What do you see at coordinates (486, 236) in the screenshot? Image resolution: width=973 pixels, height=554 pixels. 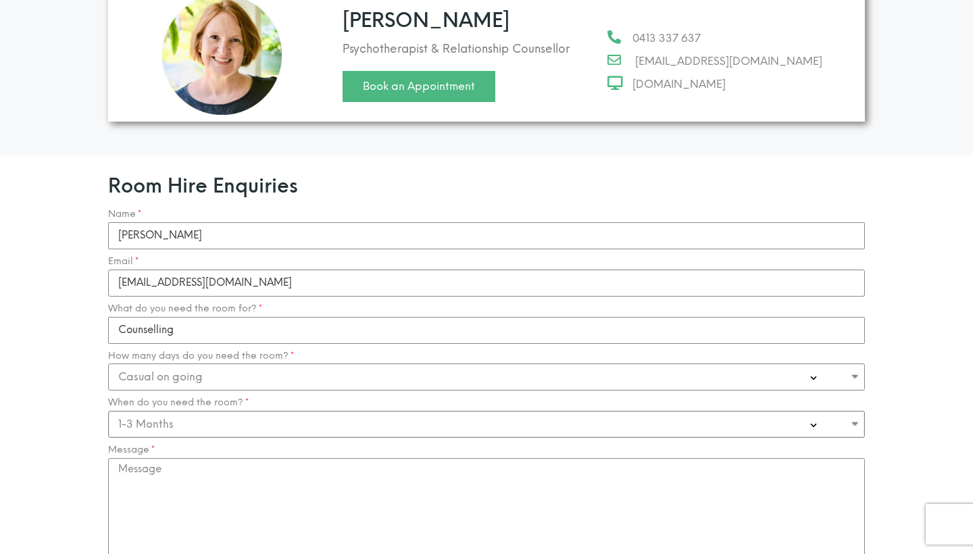 I see `input: Name` at bounding box center [486, 236].